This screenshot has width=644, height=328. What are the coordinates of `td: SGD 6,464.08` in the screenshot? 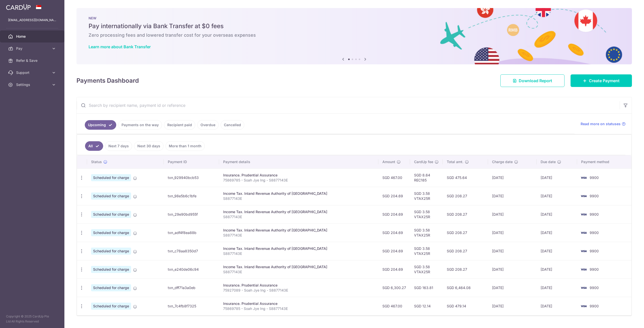 It's located at (466, 287).